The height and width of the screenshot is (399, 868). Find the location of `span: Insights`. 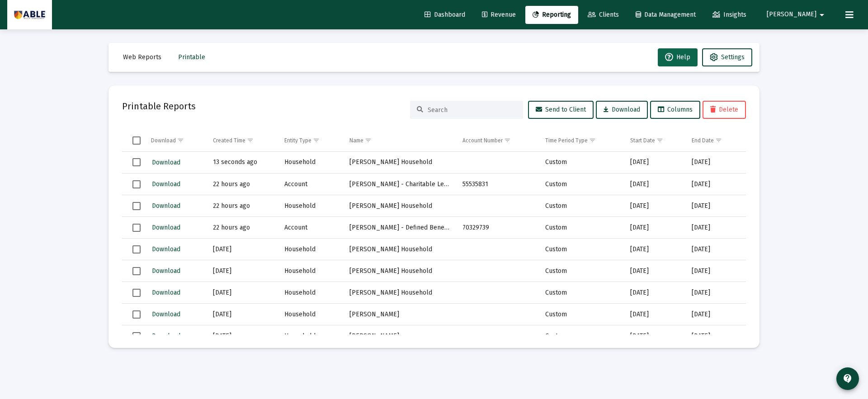

span: Insights is located at coordinates (729, 15).